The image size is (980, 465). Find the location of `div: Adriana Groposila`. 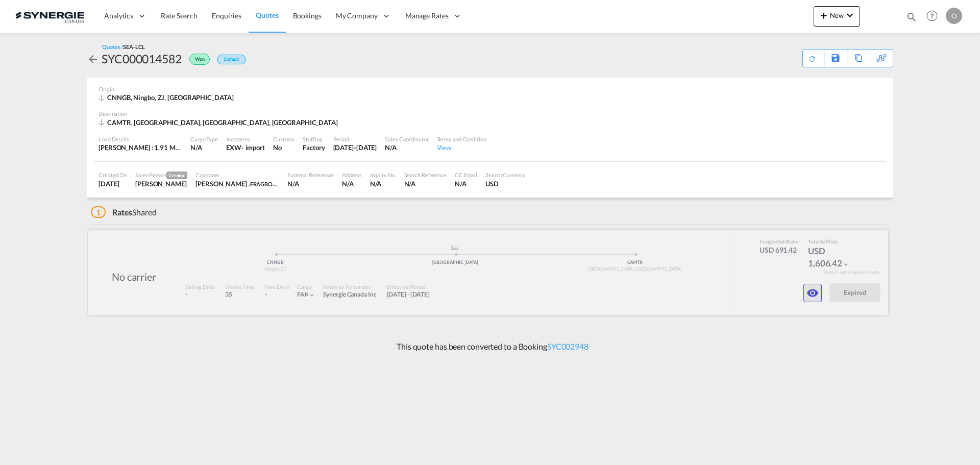

div: Adriana Groposila is located at coordinates (162, 184).